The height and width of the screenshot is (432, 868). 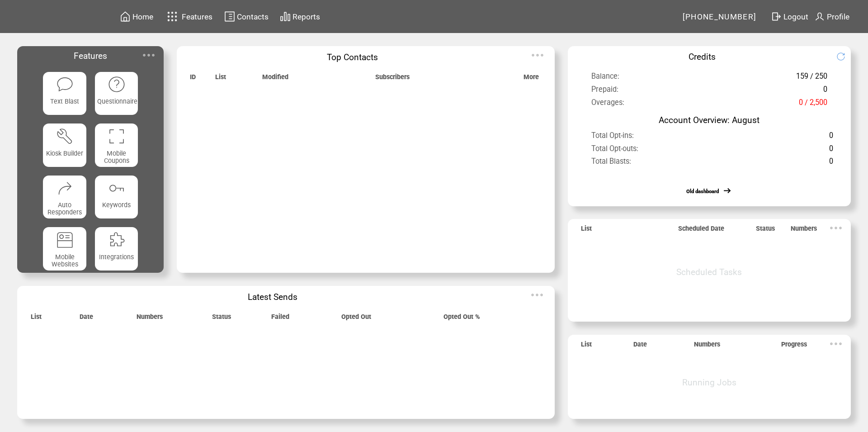 What do you see at coordinates (65, 101) in the screenshot?
I see `span: Text Blast` at bounding box center [65, 101].